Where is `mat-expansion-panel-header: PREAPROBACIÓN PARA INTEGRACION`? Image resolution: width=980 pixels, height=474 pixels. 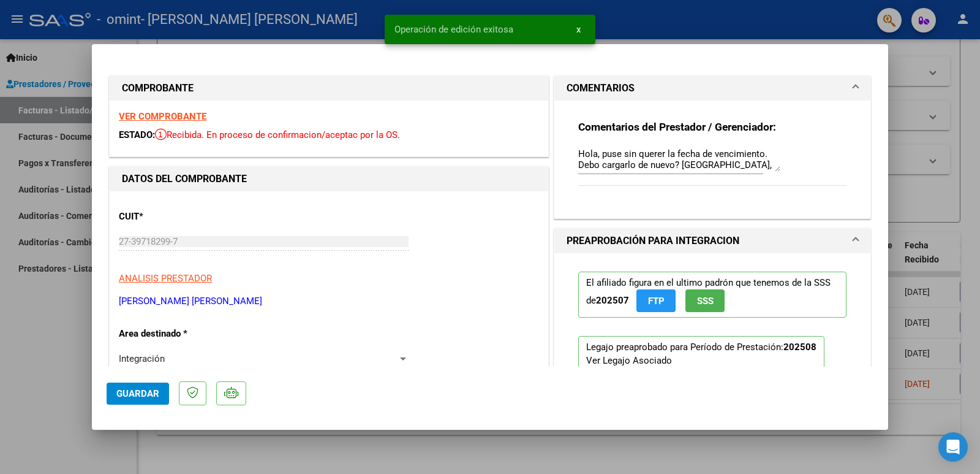
mat-expansion-panel-header: PREAPROBACIÓN PARA INTEGRACION is located at coordinates (712, 241).